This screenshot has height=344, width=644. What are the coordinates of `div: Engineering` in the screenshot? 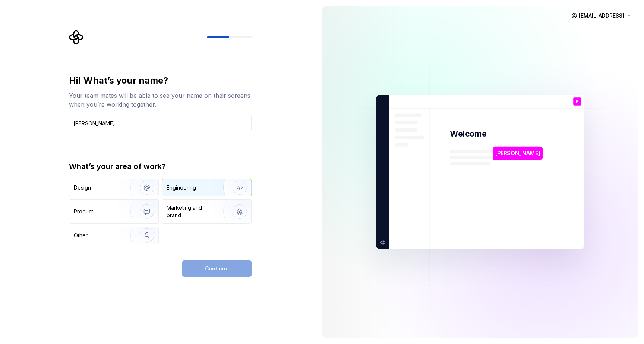 It's located at (181, 188).